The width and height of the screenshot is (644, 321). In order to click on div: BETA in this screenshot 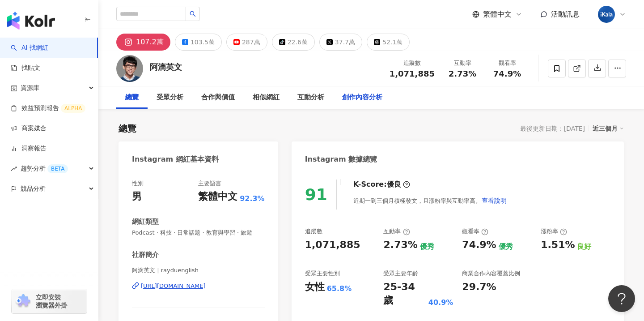, I will do `click(58, 169)`.